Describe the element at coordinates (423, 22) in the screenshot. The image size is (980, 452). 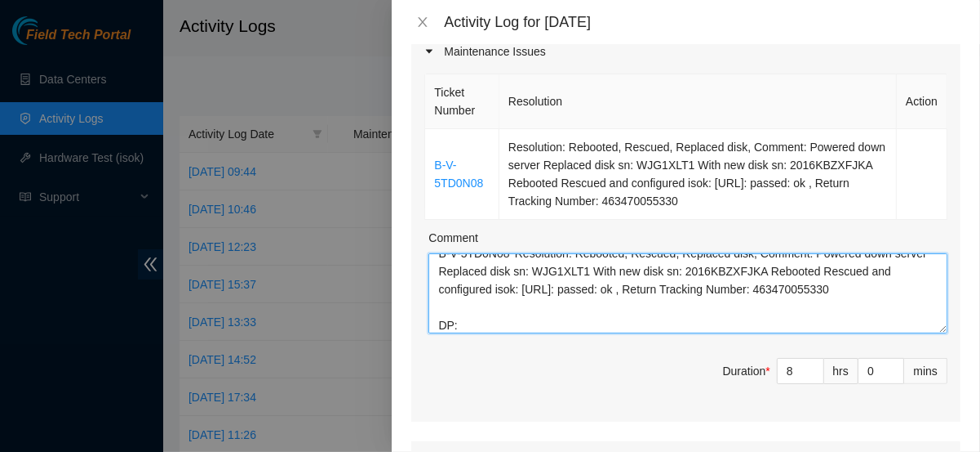
I see `button: Close` at that location.